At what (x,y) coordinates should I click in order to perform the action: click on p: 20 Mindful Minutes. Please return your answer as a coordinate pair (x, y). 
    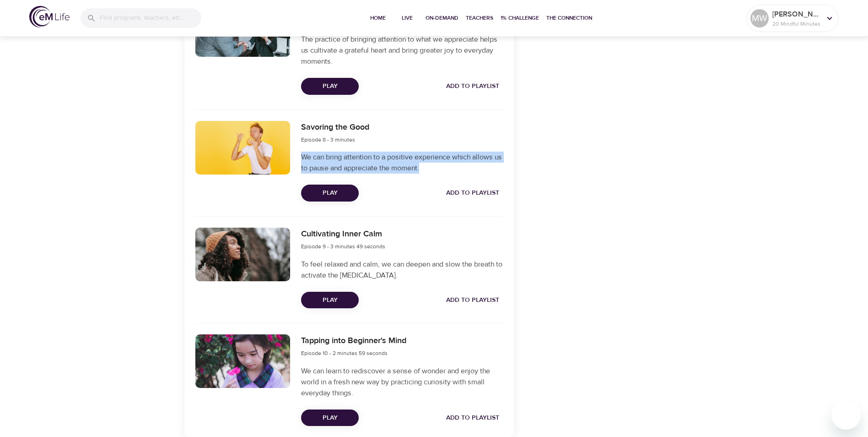
    Looking at the image, I should click on (796, 24).